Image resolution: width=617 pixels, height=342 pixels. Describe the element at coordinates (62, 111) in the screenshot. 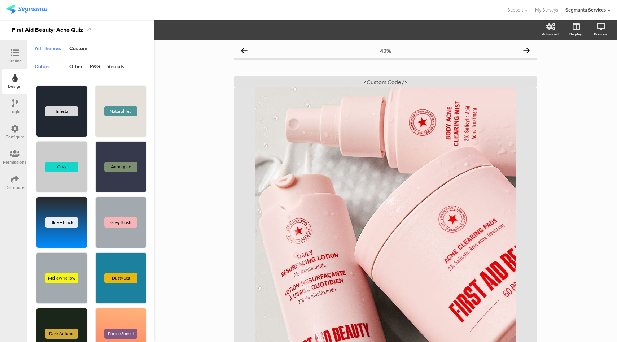

I see `div: Iniesta` at that location.